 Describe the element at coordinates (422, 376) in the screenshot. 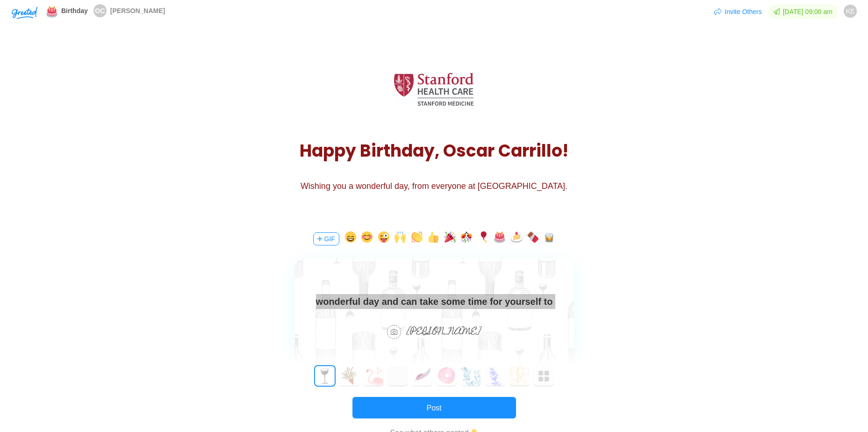

I see `button: 4` at that location.